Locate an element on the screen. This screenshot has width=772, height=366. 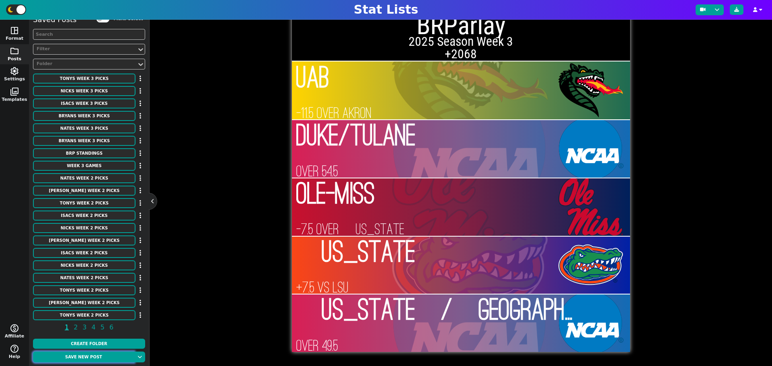
span: -11.5 OVER Akron is located at coordinates (334, 113).